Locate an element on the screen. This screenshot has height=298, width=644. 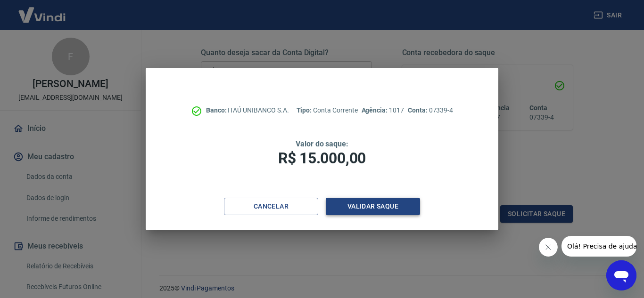
p: Conta Corrente is located at coordinates (327, 110).